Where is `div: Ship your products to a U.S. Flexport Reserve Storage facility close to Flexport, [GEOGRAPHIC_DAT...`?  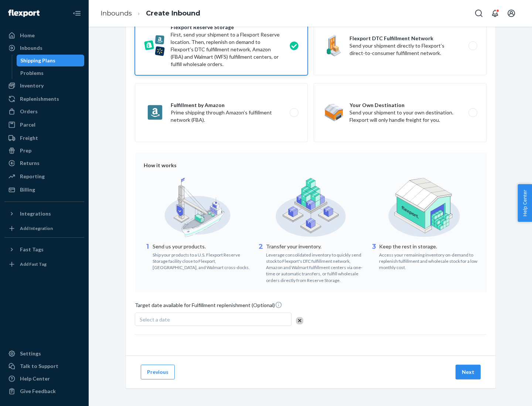 div: Ship your products to a U.S. Flexport Reserve Storage facility close to Flexport, [GEOGRAPHIC_DAT... is located at coordinates (202, 260).